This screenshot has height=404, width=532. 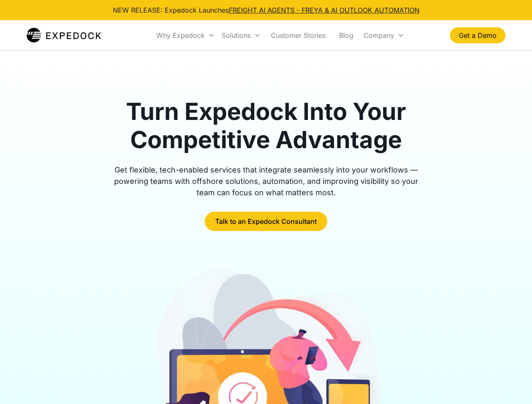 What do you see at coordinates (346, 35) in the screenshot?
I see `a: Blog` at bounding box center [346, 35].